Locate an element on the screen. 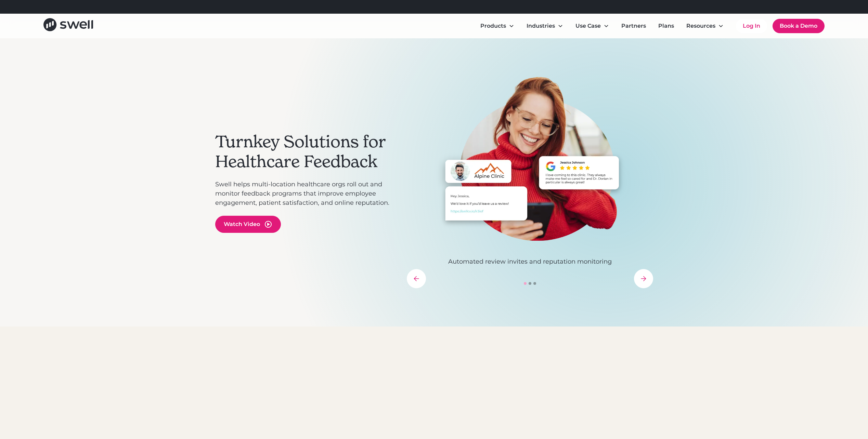  div: Show slide 1 of 3 is located at coordinates (525, 283).